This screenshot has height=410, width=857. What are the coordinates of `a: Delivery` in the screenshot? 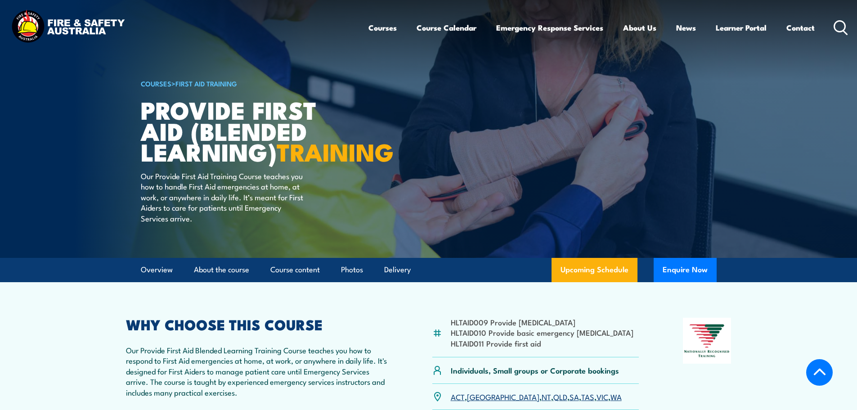 It's located at (397, 269).